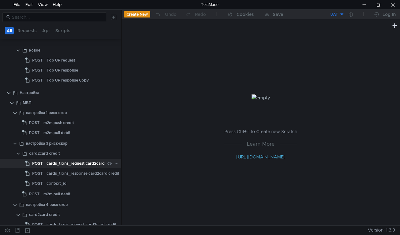 This screenshot has height=235, width=400. What do you see at coordinates (57, 17) in the screenshot?
I see `input: Search...` at bounding box center [57, 17].